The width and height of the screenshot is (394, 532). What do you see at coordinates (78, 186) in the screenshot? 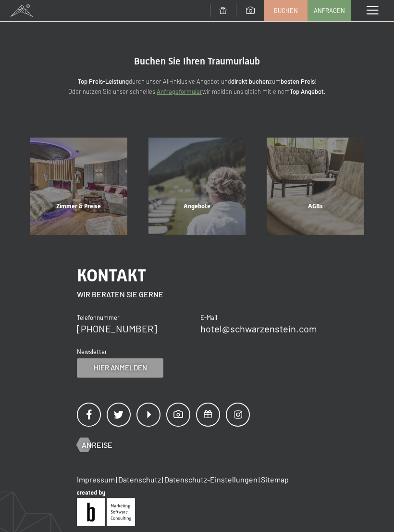
I see `a: Buchung Zimmer & Preise` at bounding box center [78, 186].